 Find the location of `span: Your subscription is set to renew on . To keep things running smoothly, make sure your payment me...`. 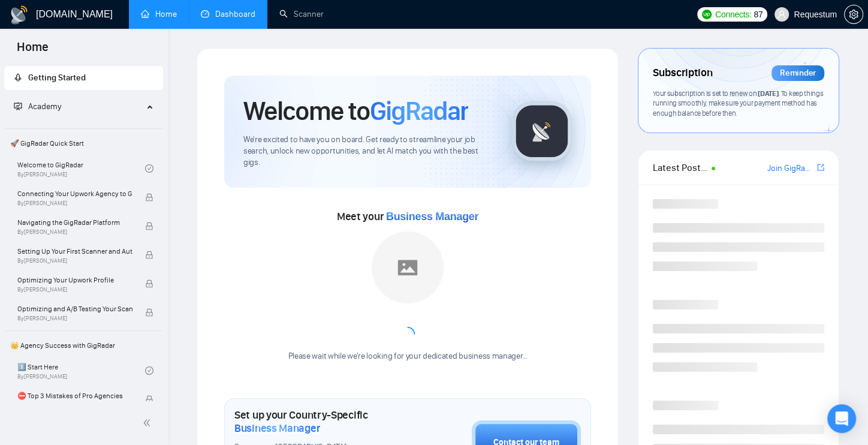

span: Your subscription is set to renew on . To keep things running smoothly, make sure your payment me... is located at coordinates (738, 103).